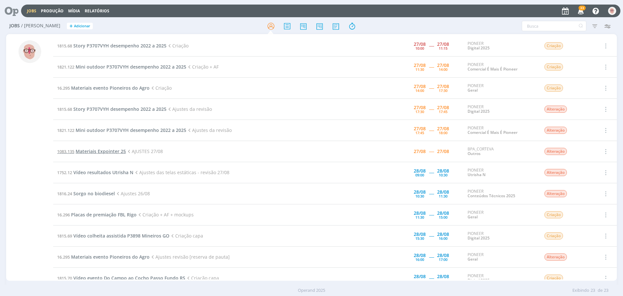  Describe the element at coordinates (74, 11) in the screenshot. I see `button: Mídia` at that location.